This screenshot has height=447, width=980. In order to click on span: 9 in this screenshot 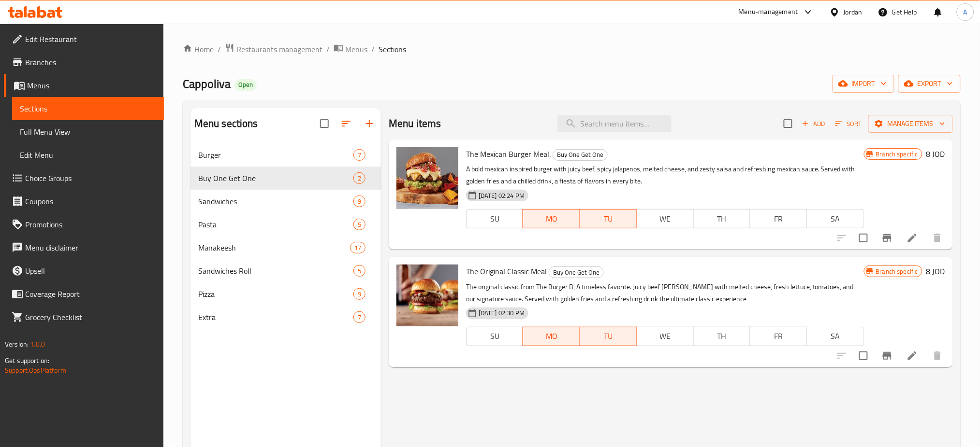, I will do `click(359, 201)`.